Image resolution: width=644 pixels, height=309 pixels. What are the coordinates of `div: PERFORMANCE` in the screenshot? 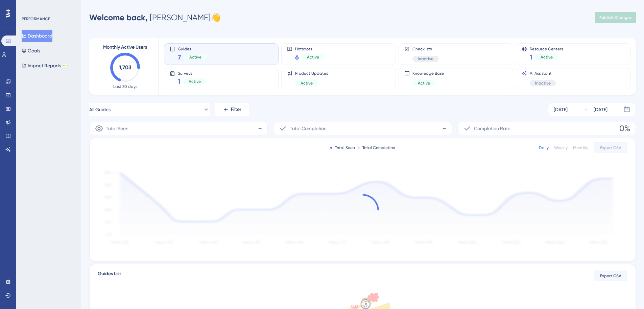 It's located at (36, 19).